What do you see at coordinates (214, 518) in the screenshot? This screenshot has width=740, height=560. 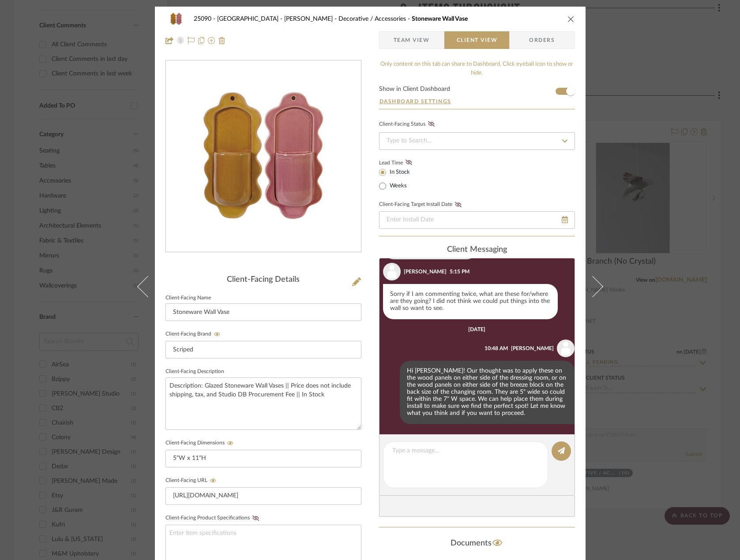 I see `label: Client-Facing Product Specifications` at bounding box center [214, 518].